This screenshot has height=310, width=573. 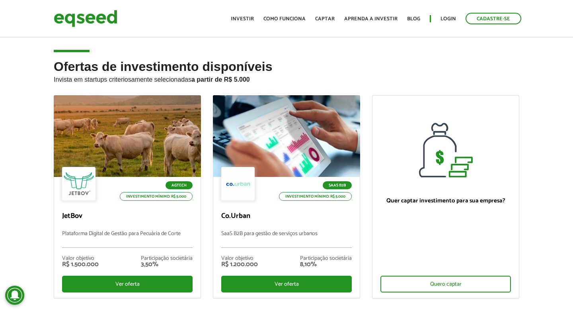 I want to click on a: Investir, so click(x=242, y=19).